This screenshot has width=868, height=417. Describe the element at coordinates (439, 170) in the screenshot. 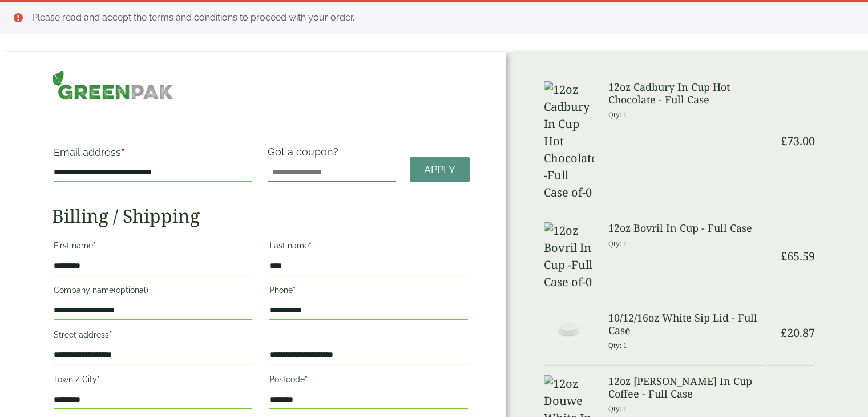

I see `span: Apply` at that location.